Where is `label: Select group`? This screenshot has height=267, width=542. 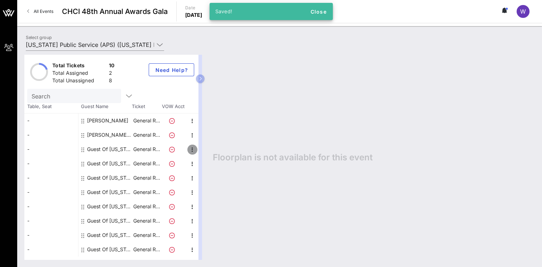 label: Select group is located at coordinates (39, 37).